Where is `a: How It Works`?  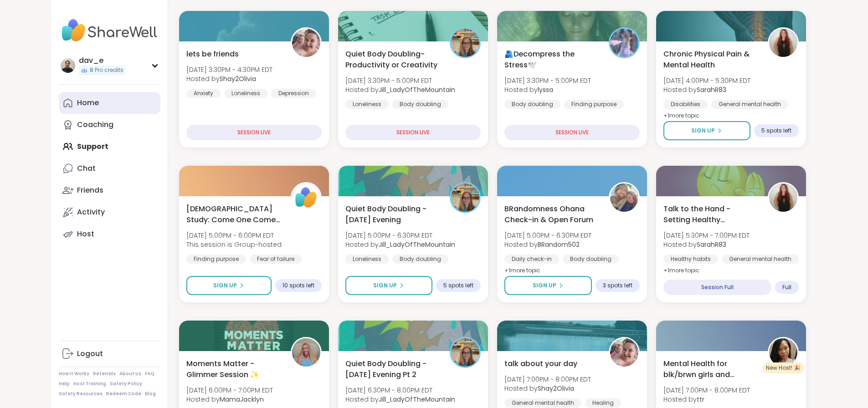 a: How It Works is located at coordinates (74, 374).